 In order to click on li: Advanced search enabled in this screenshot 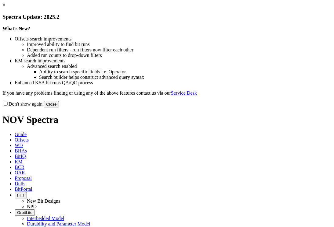, I will do `click(179, 66)`.